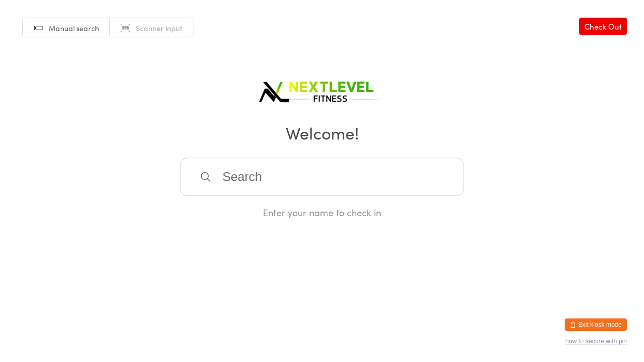 The height and width of the screenshot is (362, 644). Describe the element at coordinates (73, 28) in the screenshot. I see `span: Manual search` at that location.